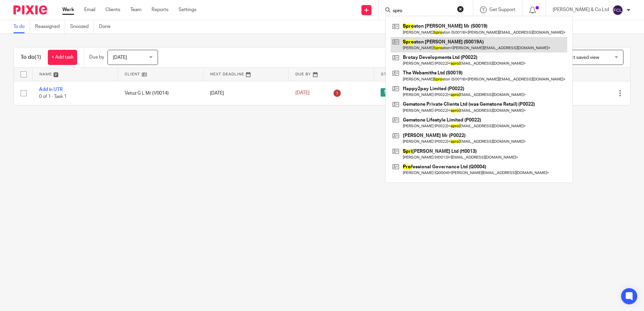  Describe the element at coordinates (460, 9) in the screenshot. I see `button: Clear` at that location.